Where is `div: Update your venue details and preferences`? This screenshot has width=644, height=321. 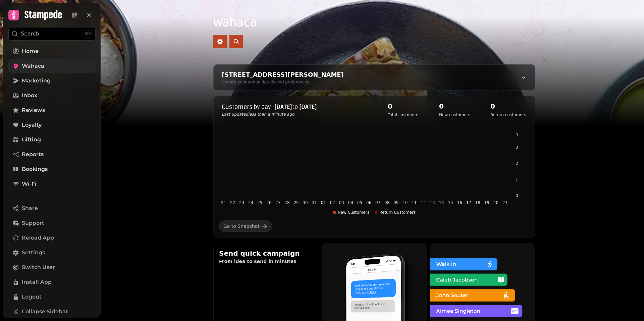
div: Update your venue details and preferences is located at coordinates (283, 82).